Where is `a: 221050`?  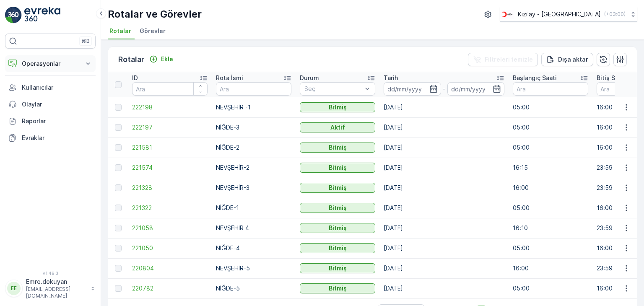 a: 221050 is located at coordinates (170, 248).